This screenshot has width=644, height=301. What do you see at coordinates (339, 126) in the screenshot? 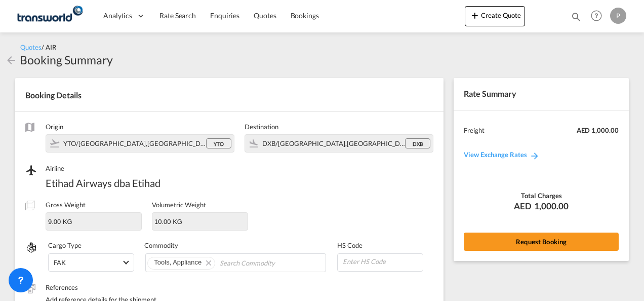
I see `label: Destination` at bounding box center [339, 126].